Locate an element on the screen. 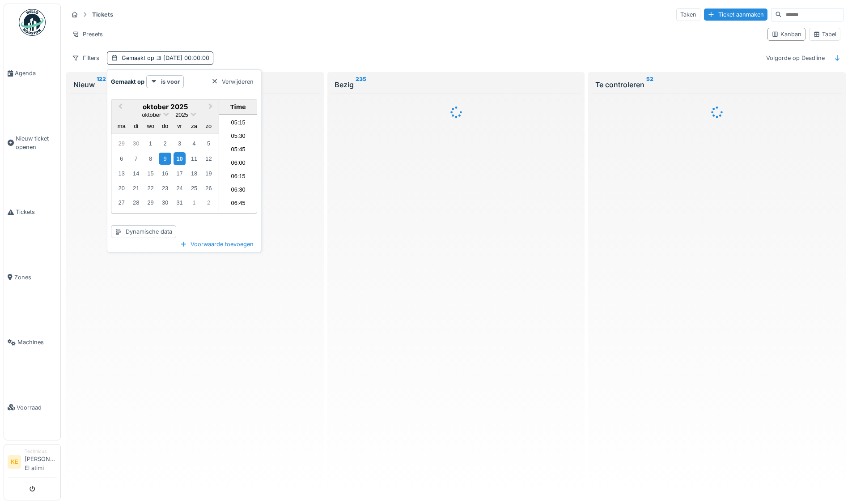  div: Choose dinsdag 7 oktober 2025 is located at coordinates (136, 159).